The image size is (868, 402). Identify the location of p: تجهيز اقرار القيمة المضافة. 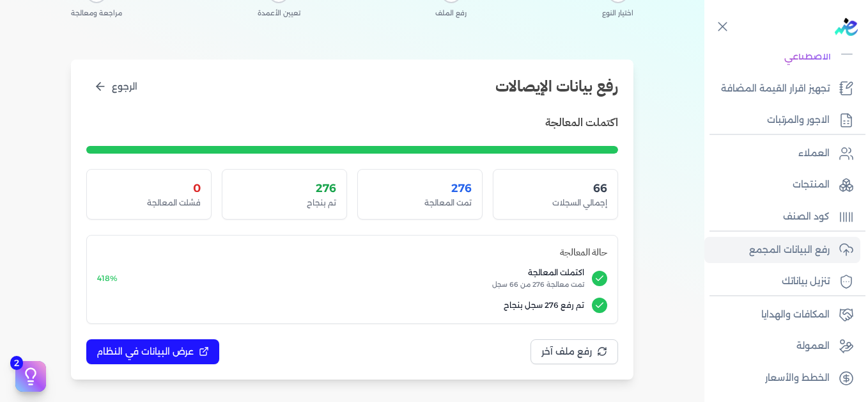
(775, 89).